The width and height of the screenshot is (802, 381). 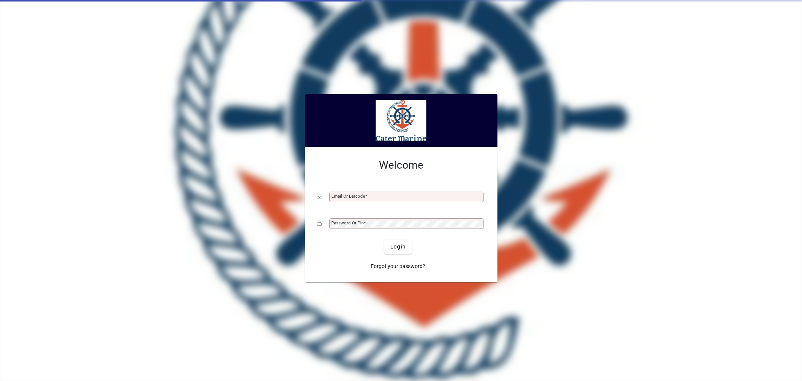 I want to click on span: Login, so click(x=398, y=246).